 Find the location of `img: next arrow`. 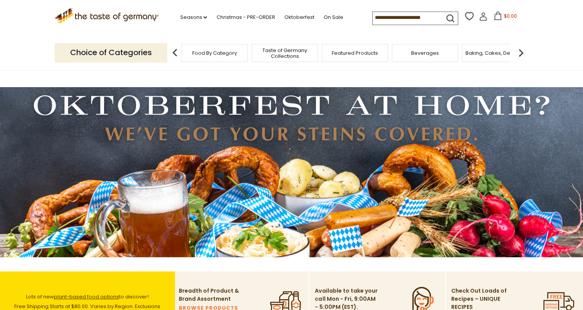

img: next arrow is located at coordinates (521, 53).